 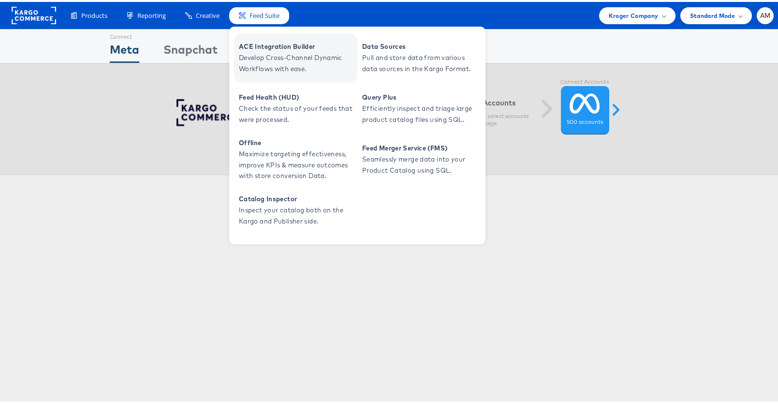 What do you see at coordinates (420, 163) in the screenshot?
I see `span: Seamlessly merge data into your Product Catalog using SQL.` at bounding box center [420, 163].